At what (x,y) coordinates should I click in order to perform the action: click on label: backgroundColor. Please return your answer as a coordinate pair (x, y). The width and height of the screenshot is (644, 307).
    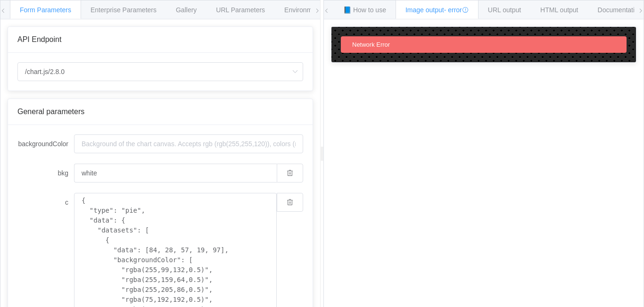
    Looking at the image, I should click on (46, 144).